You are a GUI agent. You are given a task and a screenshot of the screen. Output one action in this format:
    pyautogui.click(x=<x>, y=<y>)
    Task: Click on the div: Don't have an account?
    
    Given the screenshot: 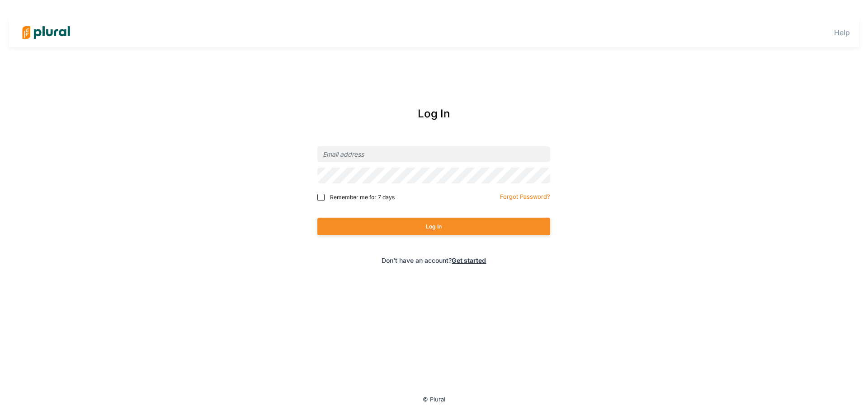 What is the action you would take?
    pyautogui.click(x=434, y=260)
    